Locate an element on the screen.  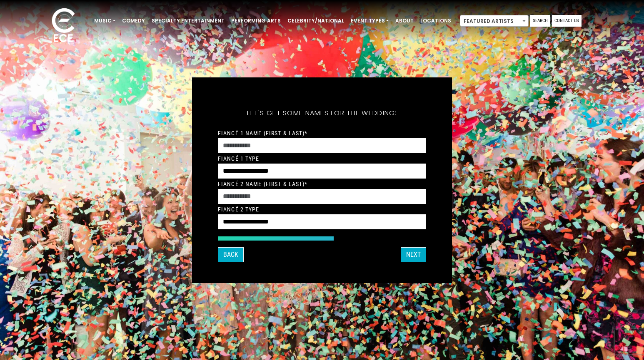
a: Contact Us is located at coordinates (566, 21).